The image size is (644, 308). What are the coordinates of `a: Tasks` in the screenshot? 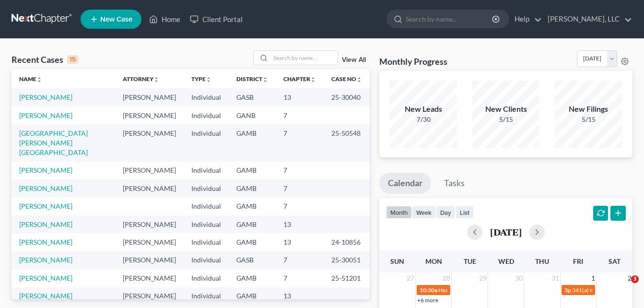 It's located at (454, 183).